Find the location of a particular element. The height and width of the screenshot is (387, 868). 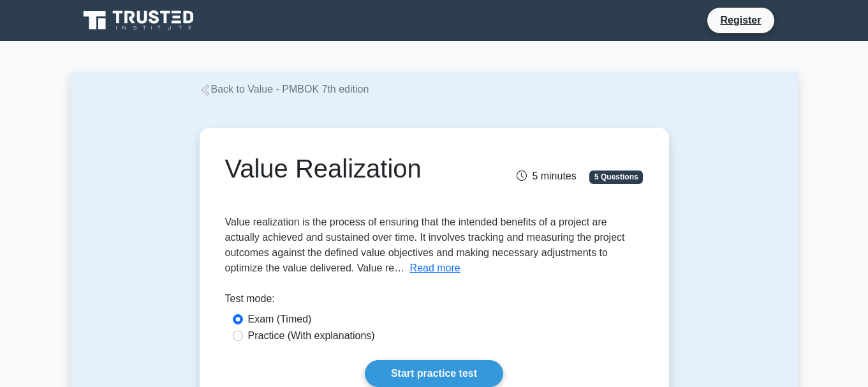

a: Start practice test is located at coordinates (434, 373).